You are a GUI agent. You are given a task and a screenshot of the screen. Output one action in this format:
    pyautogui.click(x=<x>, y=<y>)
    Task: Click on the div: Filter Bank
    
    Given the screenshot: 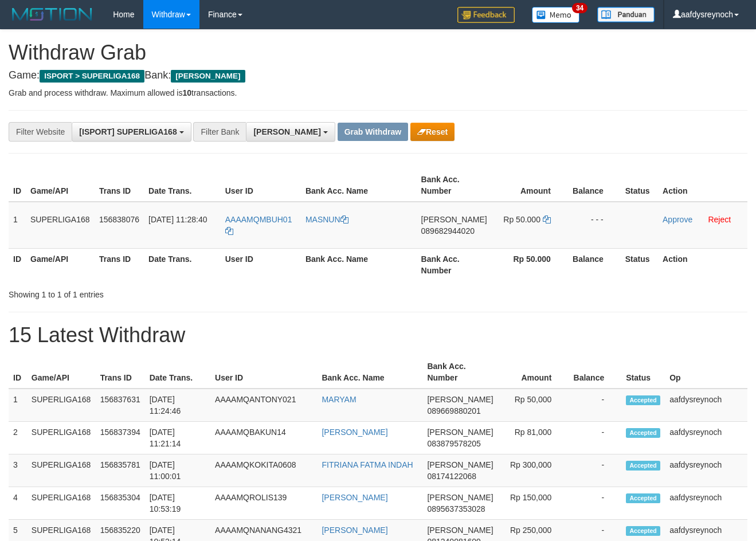 What is the action you would take?
    pyautogui.click(x=220, y=132)
    